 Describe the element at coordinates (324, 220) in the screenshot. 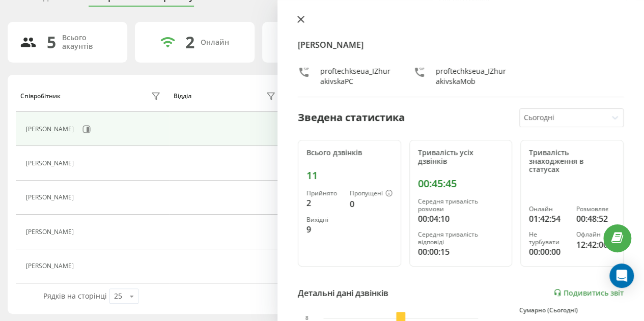

I see `div: Вихідні` at that location.